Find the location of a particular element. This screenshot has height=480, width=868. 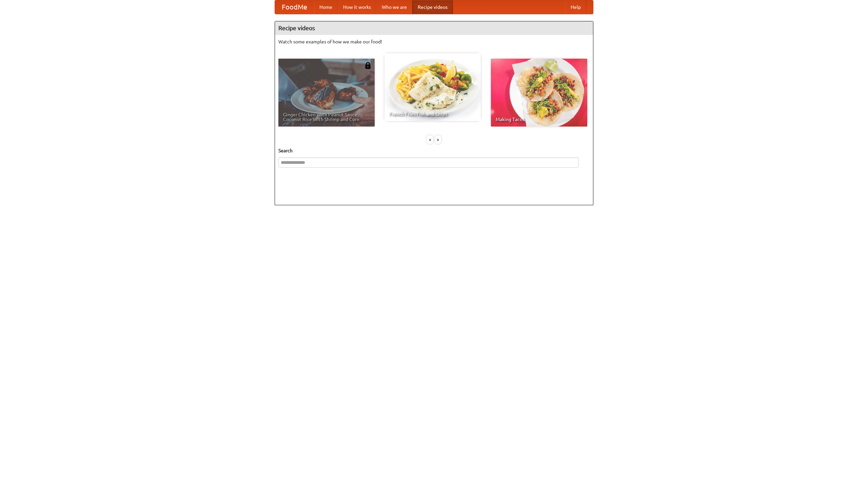

span: Making Tacos is located at coordinates (539, 119).